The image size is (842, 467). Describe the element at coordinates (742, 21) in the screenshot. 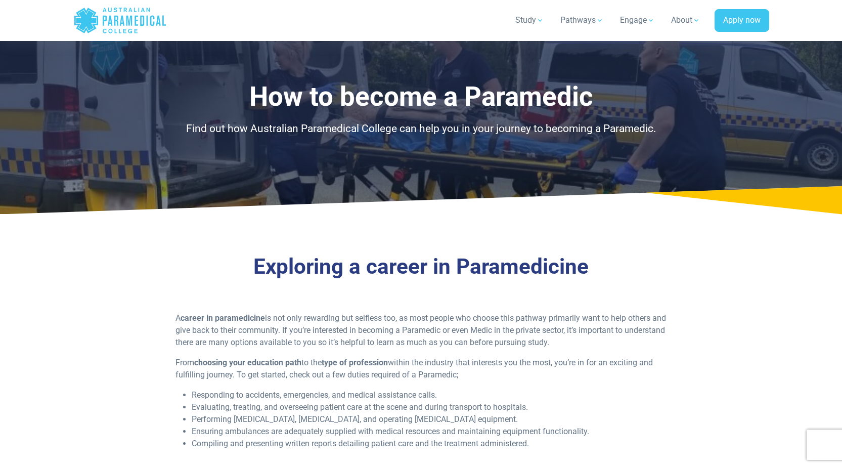

I see `a: Apply now` at that location.